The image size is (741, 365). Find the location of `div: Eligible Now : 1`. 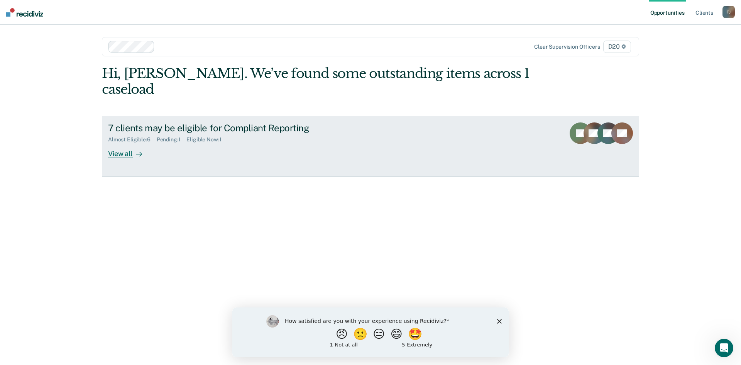

div: Eligible Now : 1 is located at coordinates (207, 139).